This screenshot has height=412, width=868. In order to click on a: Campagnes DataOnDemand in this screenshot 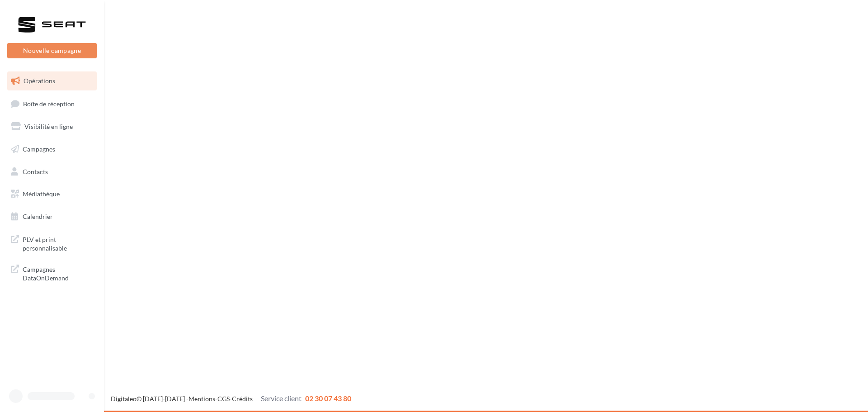, I will do `click(52, 273)`.